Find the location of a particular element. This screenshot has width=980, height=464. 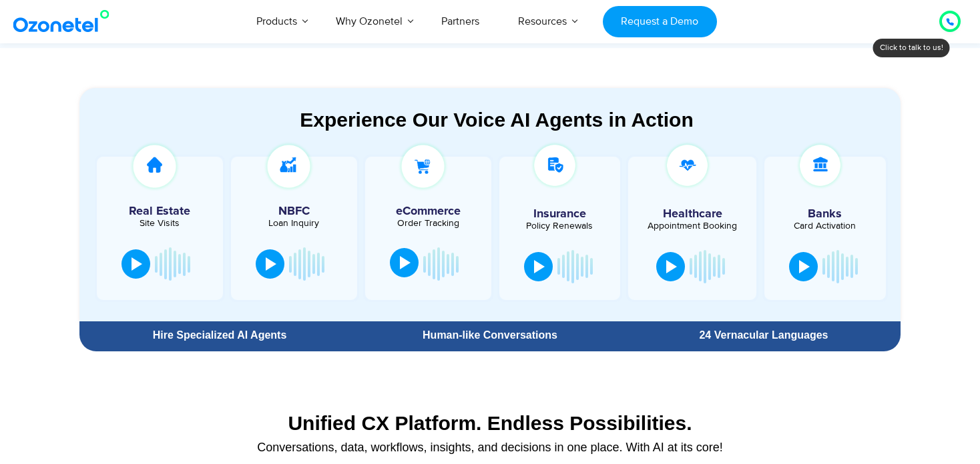

h5: Healthcare is located at coordinates (692, 215).